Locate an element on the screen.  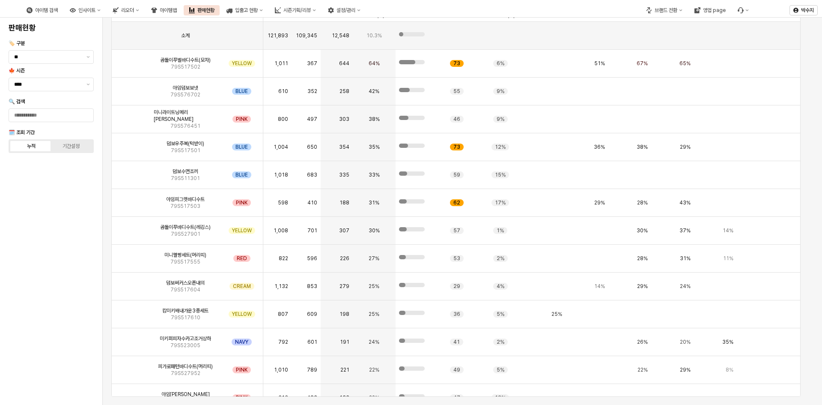
button: 시즌기획/리뷰 is located at coordinates (296, 10).